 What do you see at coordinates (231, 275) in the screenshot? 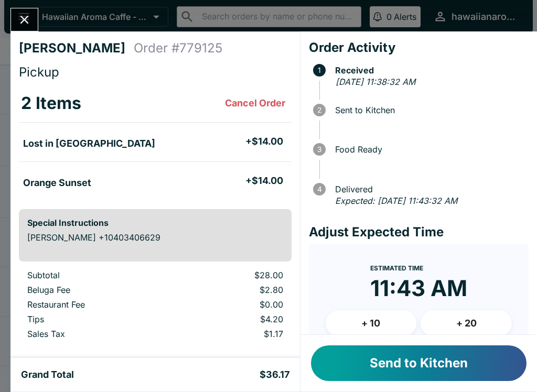
I see `p: $28.00` at bounding box center [231, 275].